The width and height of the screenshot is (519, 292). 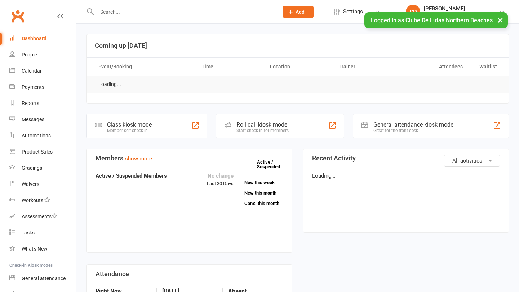 I want to click on a: Calendar, so click(x=42, y=71).